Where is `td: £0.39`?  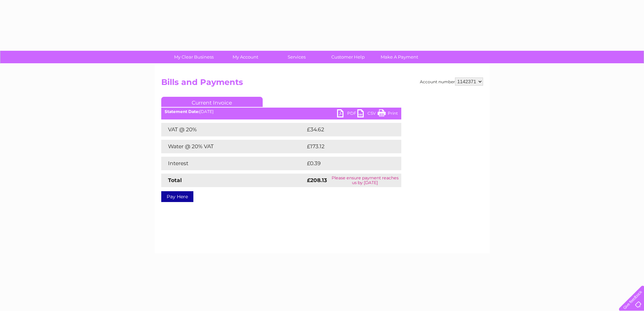
td: £0.39 is located at coordinates (345, 163).